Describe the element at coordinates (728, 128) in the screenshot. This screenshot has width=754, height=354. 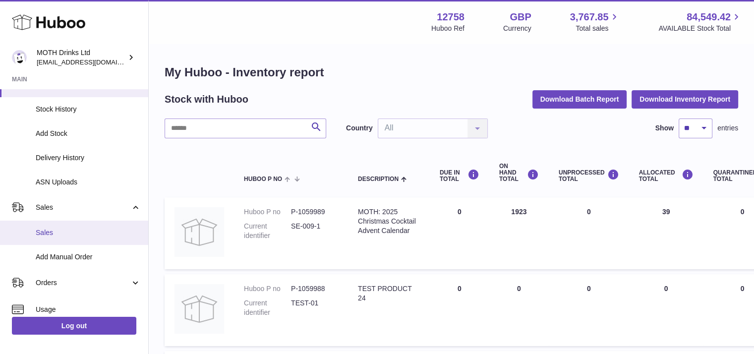
I see `span: entries` at that location.